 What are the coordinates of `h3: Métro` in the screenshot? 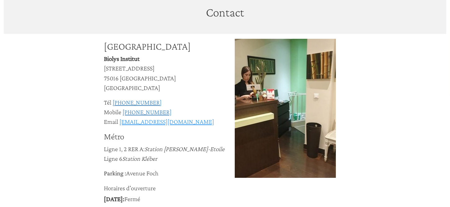 It's located at (170, 136).